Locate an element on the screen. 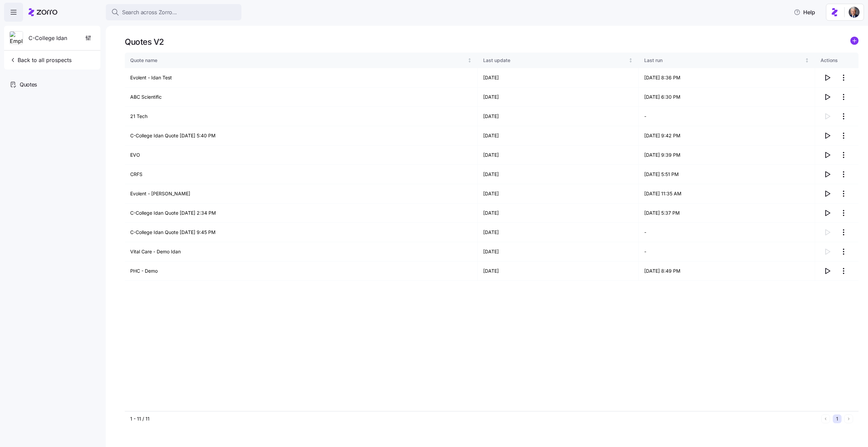  td: CRFS is located at coordinates (301, 174).